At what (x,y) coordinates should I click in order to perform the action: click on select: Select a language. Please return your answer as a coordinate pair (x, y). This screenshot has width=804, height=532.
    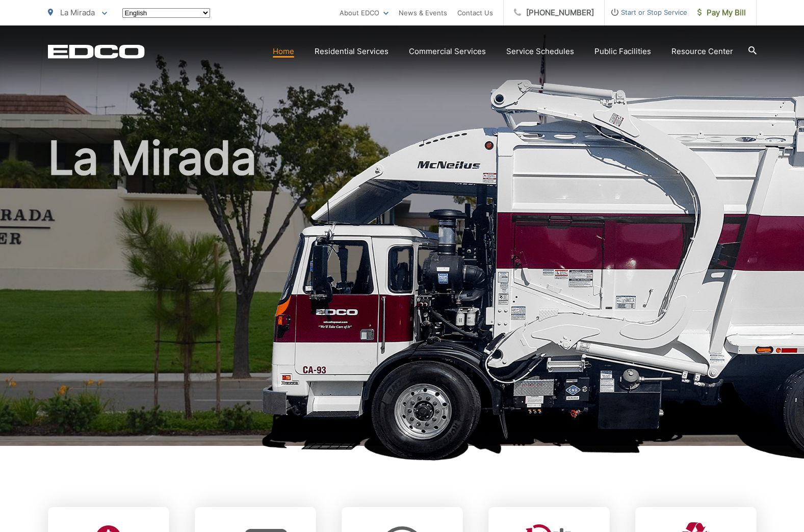
    Looking at the image, I should click on (167, 13).